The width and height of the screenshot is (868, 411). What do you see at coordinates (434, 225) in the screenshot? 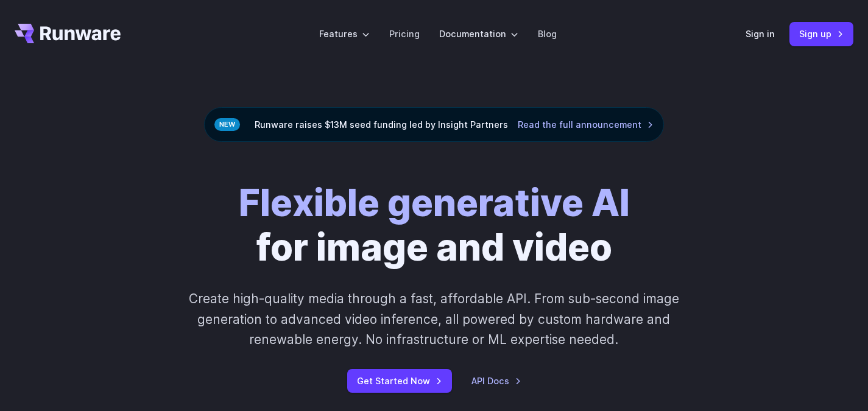
I see `h1: for image and video` at bounding box center [434, 225].